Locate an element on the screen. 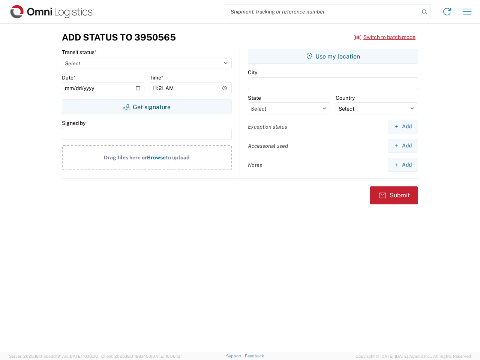 Image resolution: width=480 pixels, height=360 pixels. button: Use my location is located at coordinates (333, 56).